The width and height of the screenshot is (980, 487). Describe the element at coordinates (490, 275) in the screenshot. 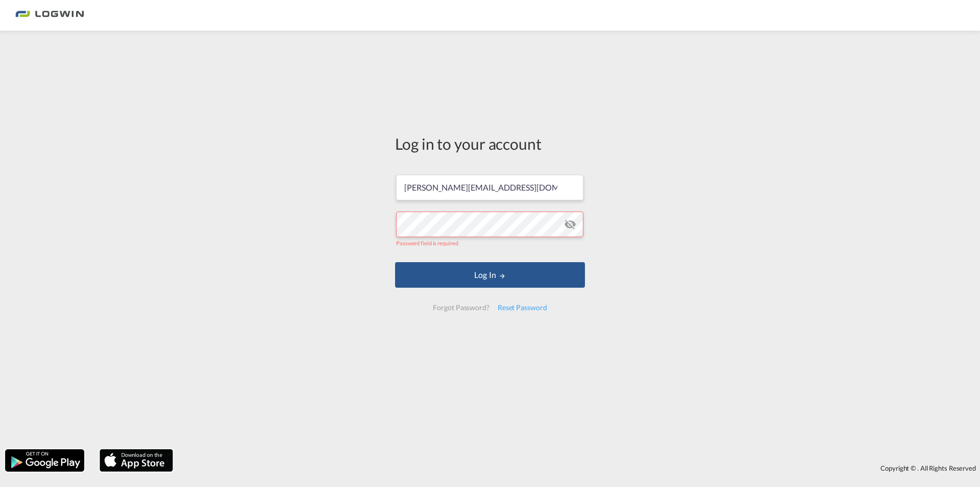

I see `button: LOGIN` at that location.